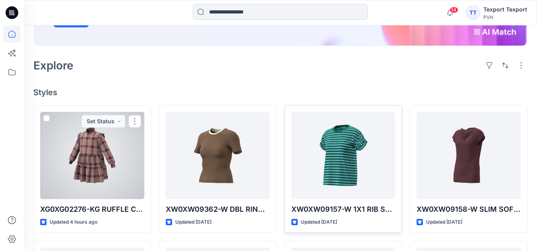 The width and height of the screenshot is (537, 251). Describe the element at coordinates (505, 10) in the screenshot. I see `div: Texport Texport` at that location.